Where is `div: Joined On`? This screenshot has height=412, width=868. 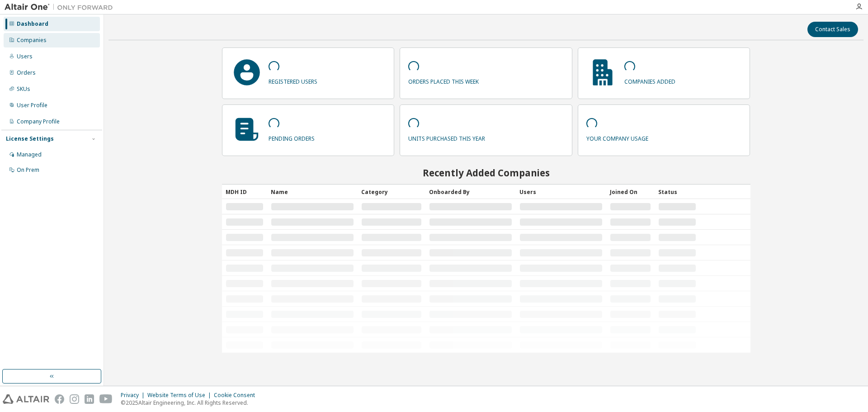 div: Joined On is located at coordinates (630, 191).